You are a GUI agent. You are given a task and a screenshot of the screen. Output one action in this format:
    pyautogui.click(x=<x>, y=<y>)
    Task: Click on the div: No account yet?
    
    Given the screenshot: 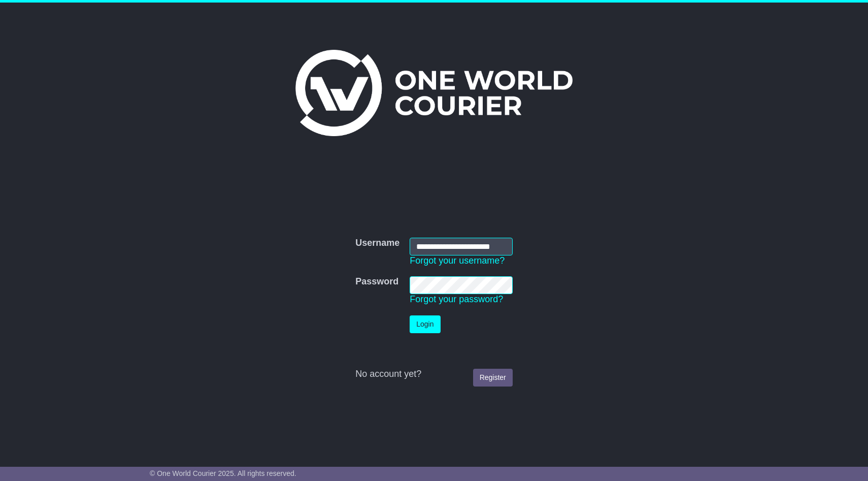 What is the action you would take?
    pyautogui.click(x=434, y=374)
    